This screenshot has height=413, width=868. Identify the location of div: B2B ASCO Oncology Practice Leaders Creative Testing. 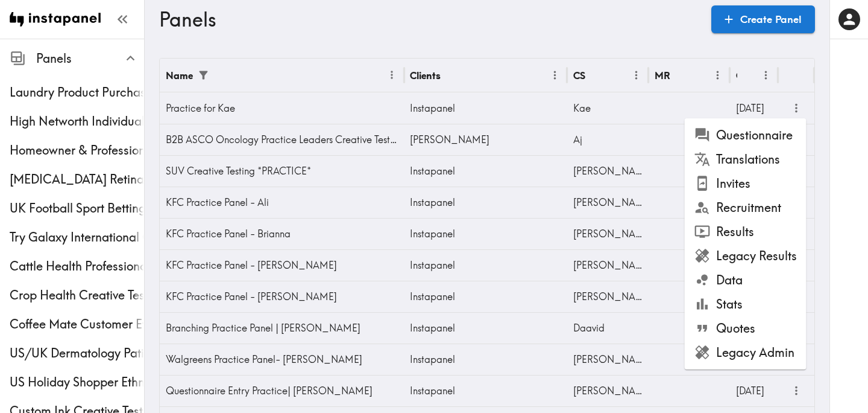
(281, 139).